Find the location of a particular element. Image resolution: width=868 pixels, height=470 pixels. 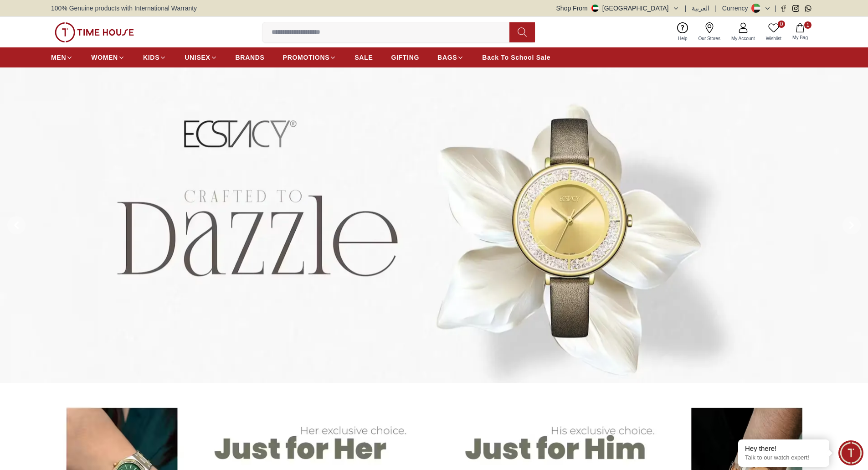

span: Our Stores is located at coordinates (709, 38).